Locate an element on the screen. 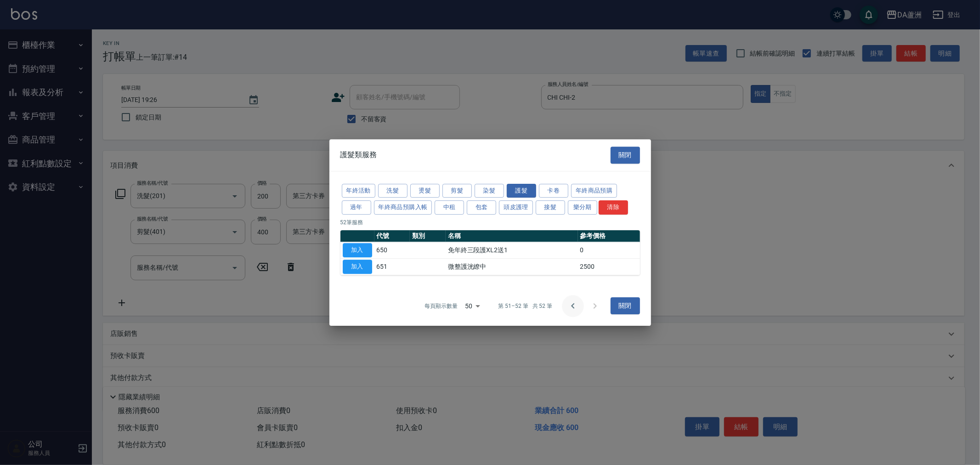 This screenshot has width=980, height=465. button: 過年 is located at coordinates (357, 207).